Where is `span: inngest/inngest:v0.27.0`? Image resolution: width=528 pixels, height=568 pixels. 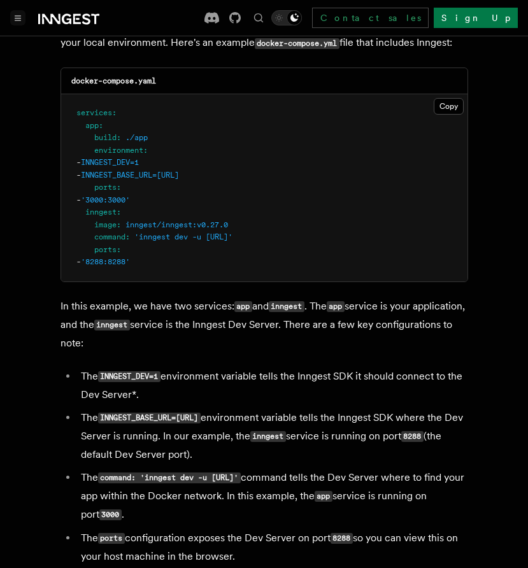 span: inngest/inngest:v0.27.0 is located at coordinates (176, 225).